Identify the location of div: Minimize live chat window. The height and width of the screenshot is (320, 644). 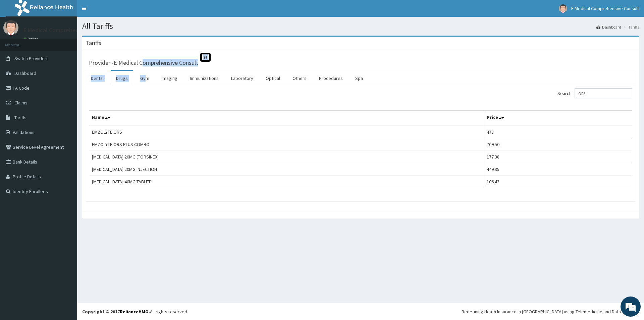
(118, 11).